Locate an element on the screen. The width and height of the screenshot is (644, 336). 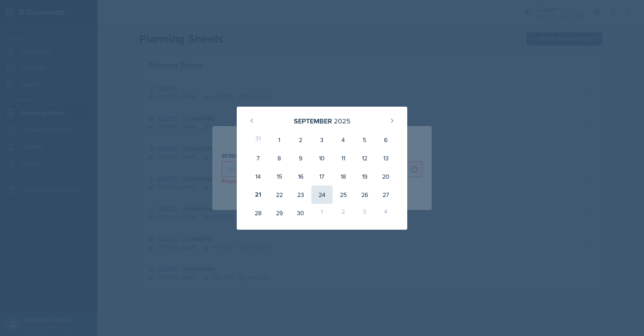
div: 29 is located at coordinates (279, 213).